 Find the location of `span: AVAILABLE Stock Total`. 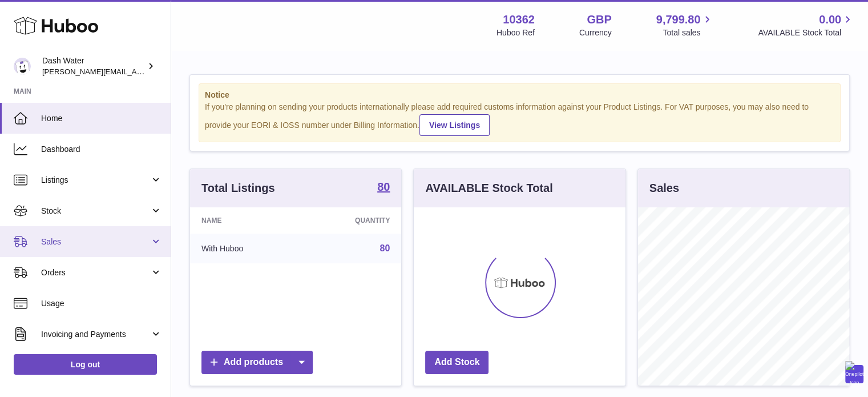

span: AVAILABLE Stock Total is located at coordinates (806, 33).